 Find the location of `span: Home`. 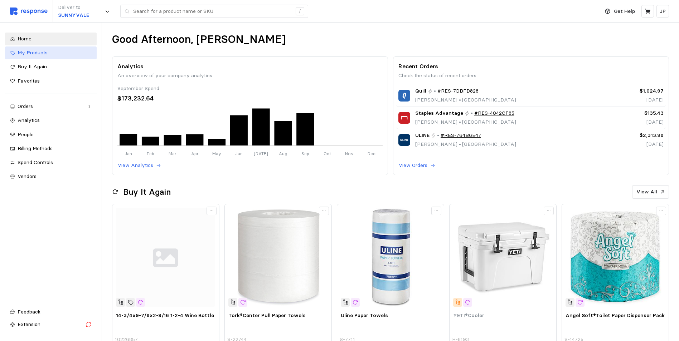

span: Home is located at coordinates (24, 39).